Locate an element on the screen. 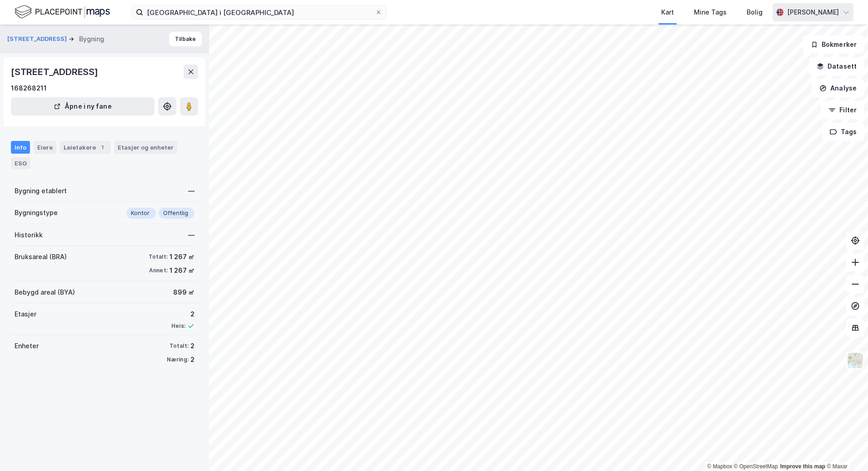 This screenshot has height=471, width=868. a: Mapbox is located at coordinates (719, 467).